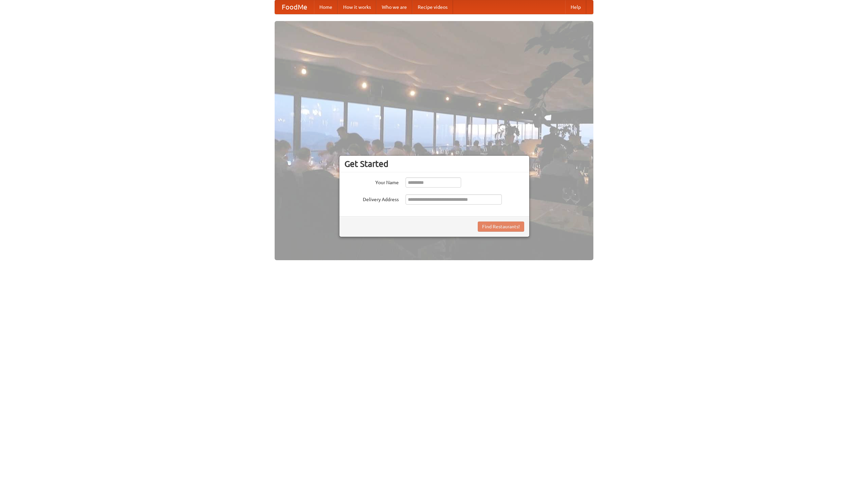 The height and width of the screenshot is (480, 868). I want to click on a: Who we are, so click(395, 7).